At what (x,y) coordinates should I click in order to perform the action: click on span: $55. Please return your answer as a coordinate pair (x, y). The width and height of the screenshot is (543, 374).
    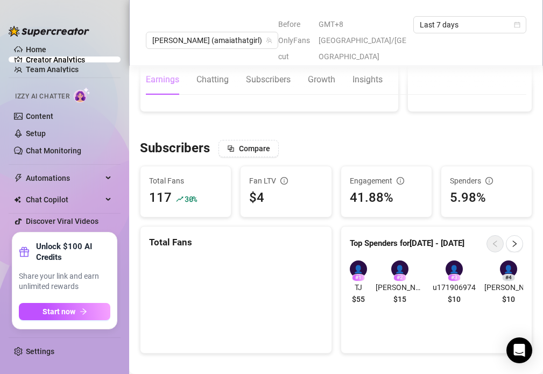
    Looking at the image, I should click on (358, 299).